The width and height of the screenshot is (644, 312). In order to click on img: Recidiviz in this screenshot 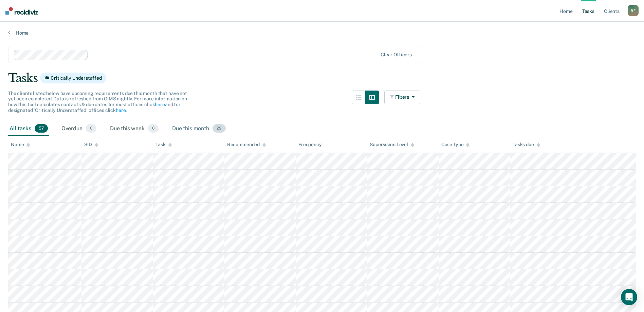, I will do `click(22, 11)`.